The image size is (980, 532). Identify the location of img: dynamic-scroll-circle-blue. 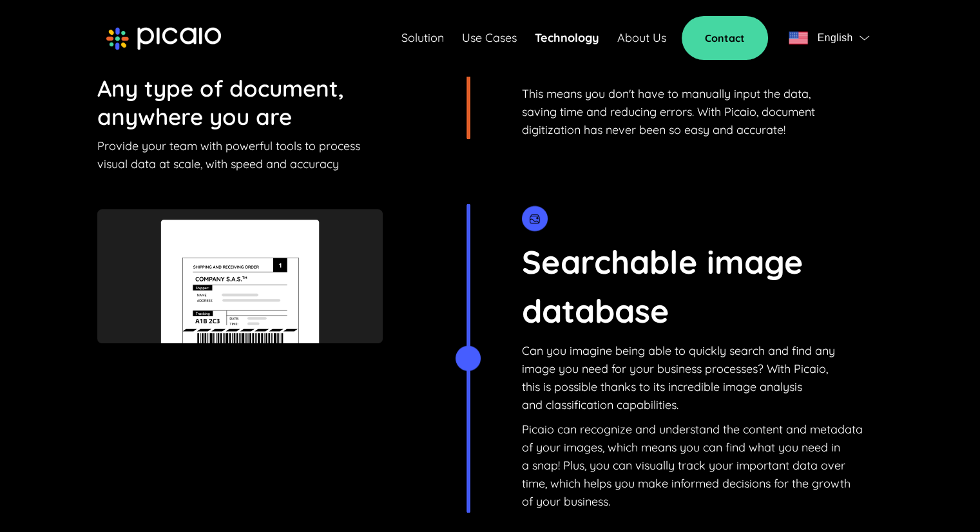
(468, 358).